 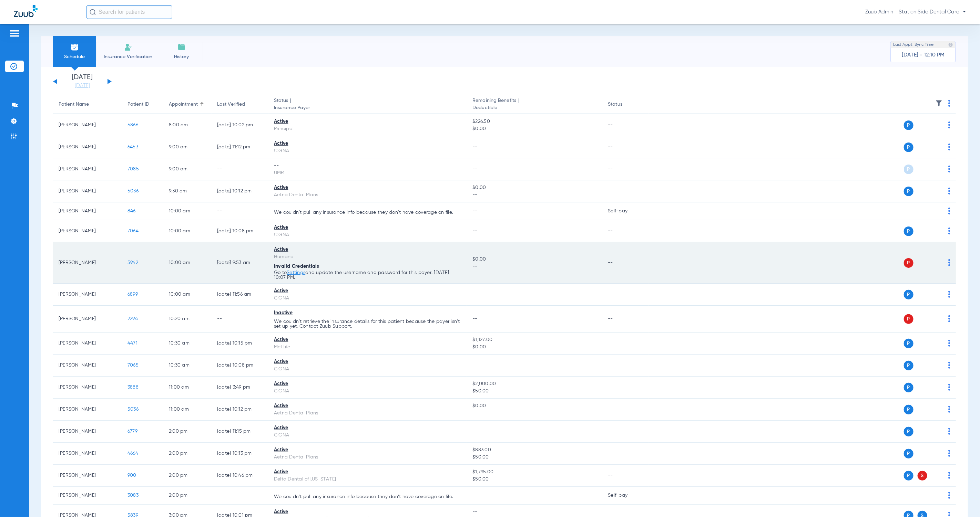 What do you see at coordinates (26, 11) in the screenshot?
I see `img: Zuub Logo` at bounding box center [26, 11].